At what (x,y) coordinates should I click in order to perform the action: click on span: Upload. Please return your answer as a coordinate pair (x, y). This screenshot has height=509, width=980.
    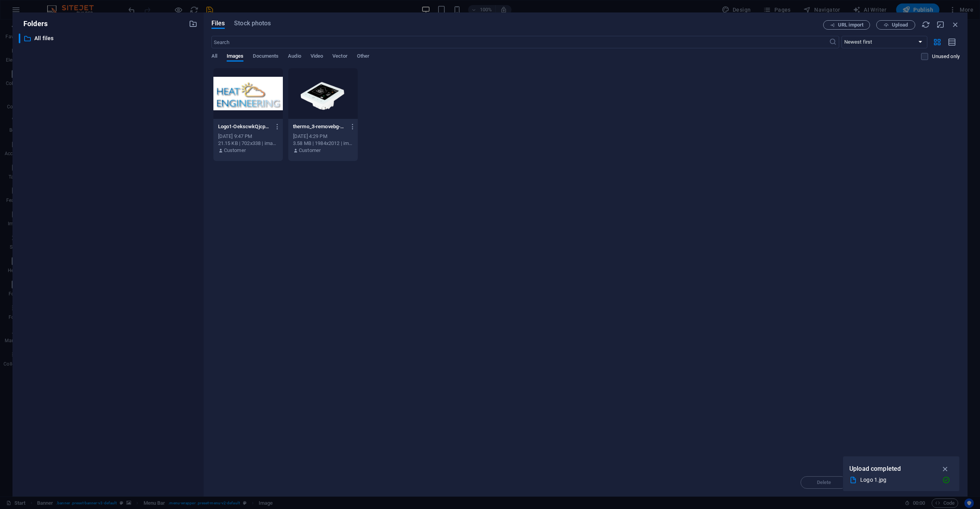
    Looking at the image, I should click on (900, 25).